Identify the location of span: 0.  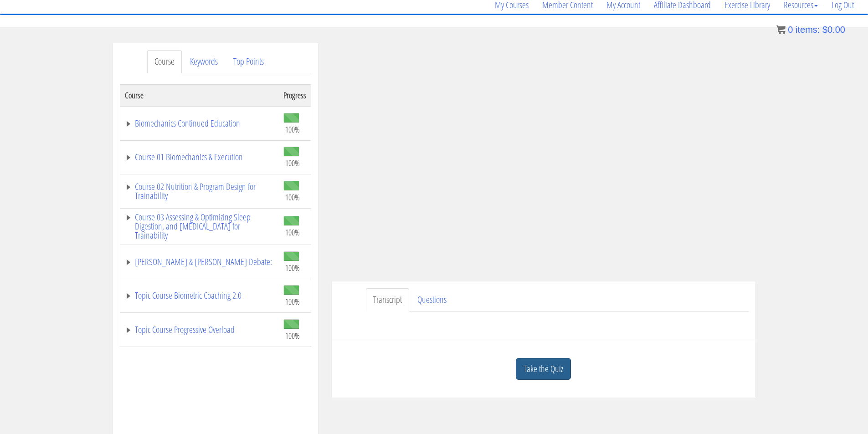
(790, 29).